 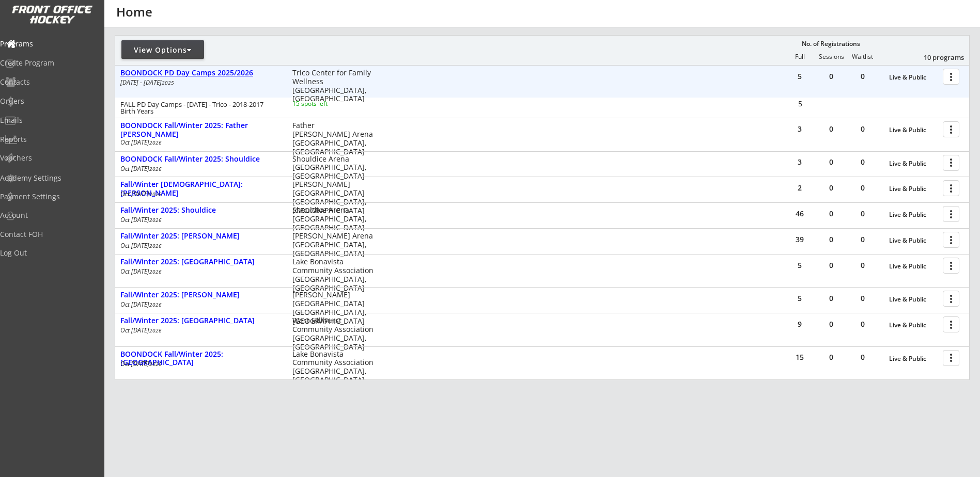 I want to click on div: 10 programs, so click(x=937, y=58).